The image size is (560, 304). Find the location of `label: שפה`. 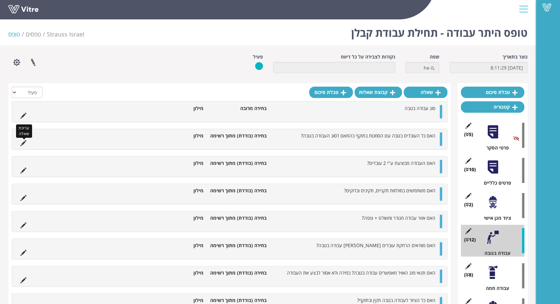

label: שפה is located at coordinates (434, 57).